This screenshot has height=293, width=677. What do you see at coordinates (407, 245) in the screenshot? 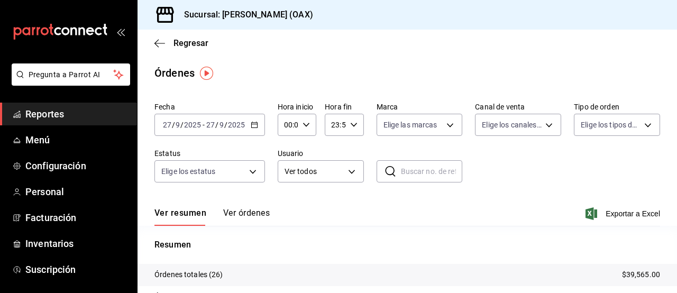
I see `p: Resumen` at bounding box center [407, 245].